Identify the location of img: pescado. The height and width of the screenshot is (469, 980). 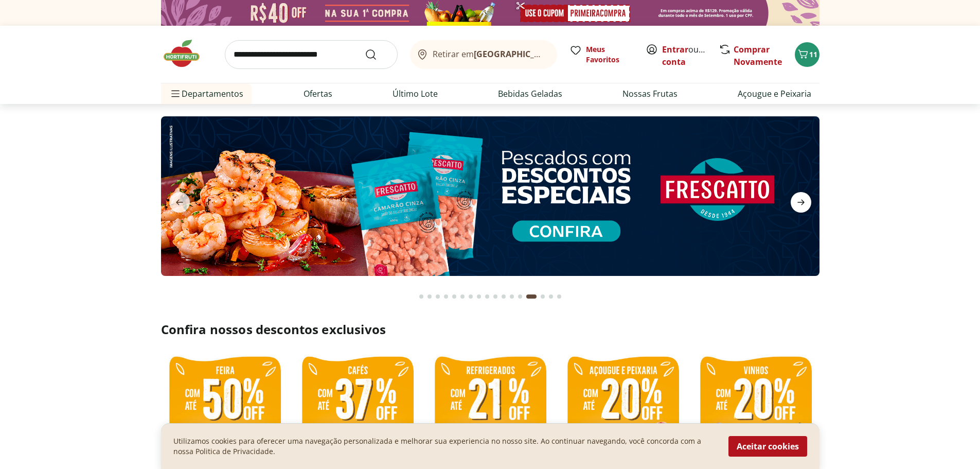
(490, 196).